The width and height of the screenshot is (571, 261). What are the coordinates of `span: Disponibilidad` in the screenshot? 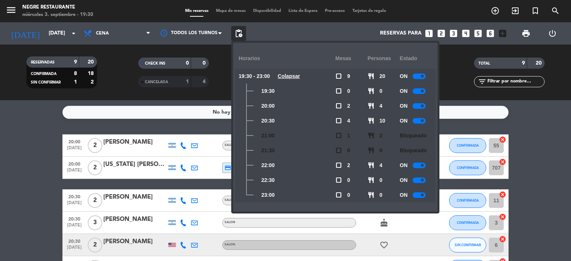 It's located at (267, 11).